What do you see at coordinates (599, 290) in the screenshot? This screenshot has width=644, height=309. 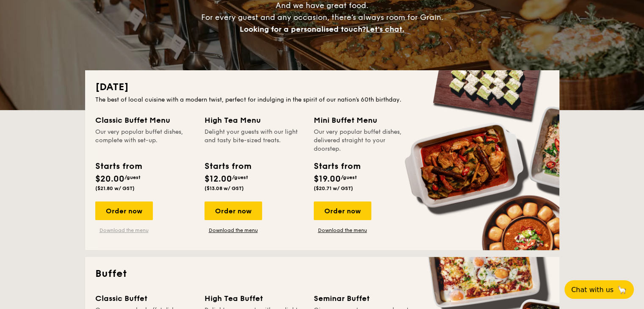 I see `button: Chat with us🦙` at bounding box center [599, 290].